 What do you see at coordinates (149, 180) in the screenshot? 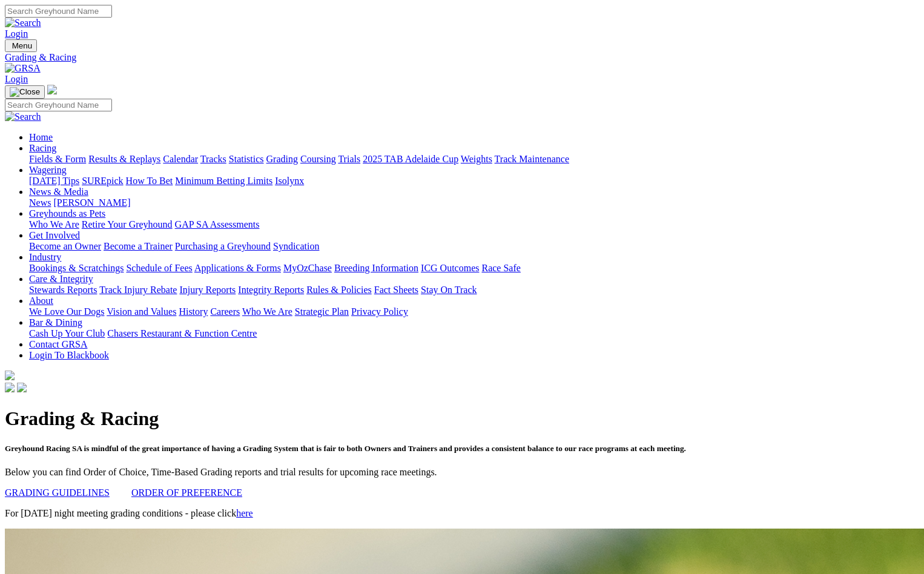
I see `a: How To Bet` at bounding box center [149, 180].